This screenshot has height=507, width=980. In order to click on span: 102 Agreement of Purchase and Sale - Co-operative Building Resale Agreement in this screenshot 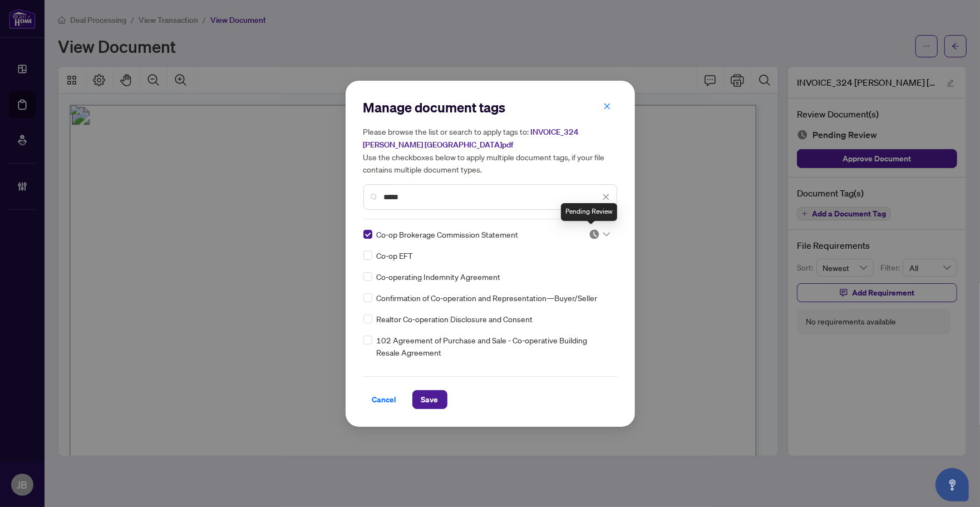, I will do `click(494, 346)`.